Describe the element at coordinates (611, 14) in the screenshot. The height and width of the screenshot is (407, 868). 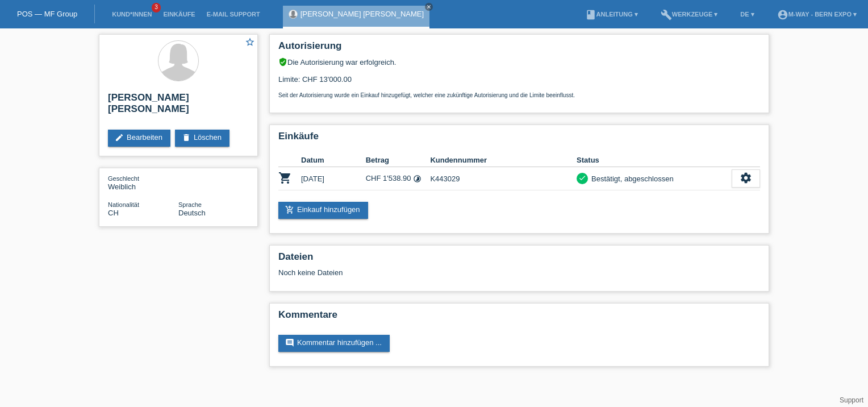
I see `a: bookAnleitung ▾` at that location.